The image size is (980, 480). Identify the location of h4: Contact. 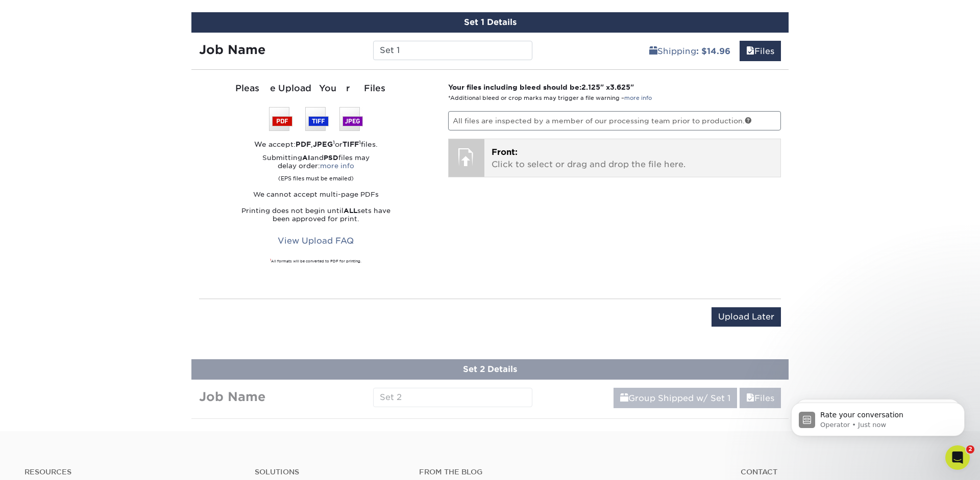
(847, 473).